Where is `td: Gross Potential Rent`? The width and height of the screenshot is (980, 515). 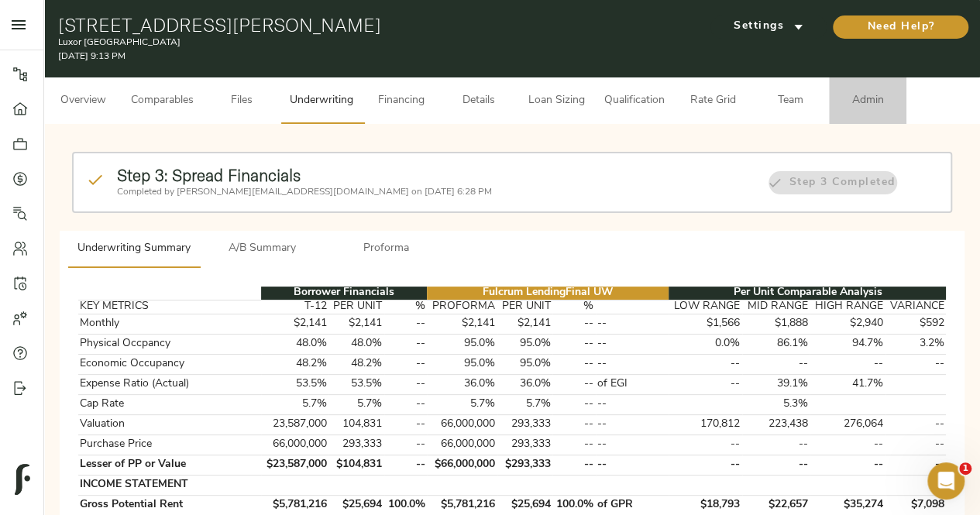
td: Gross Potential Rent is located at coordinates (170, 505).